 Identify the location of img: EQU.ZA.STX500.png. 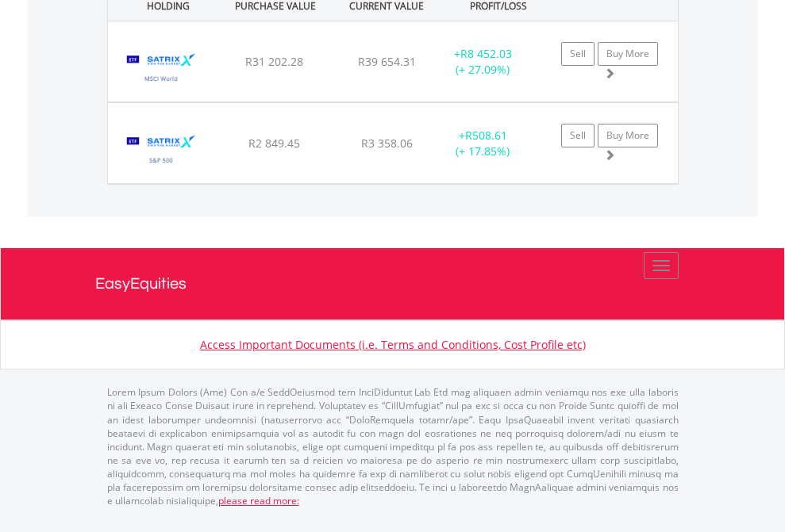
(161, 151).